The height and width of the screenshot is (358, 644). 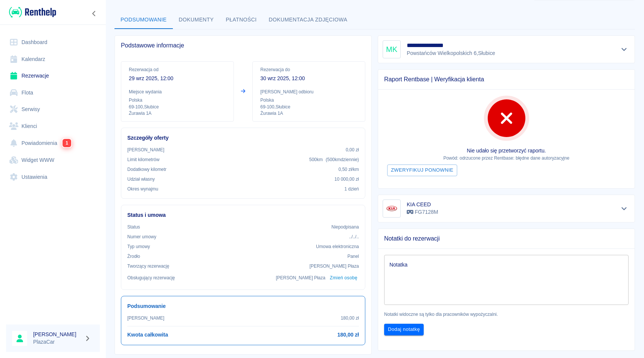 I want to click on p: Nie udało się przetworzyć raportu., so click(x=506, y=151).